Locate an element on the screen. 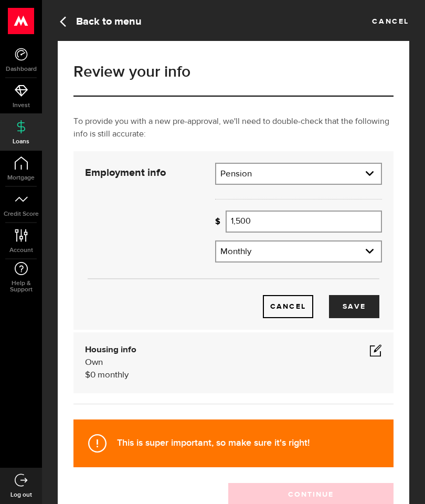 This screenshot has height=504, width=425. h1: Review your info is located at coordinates (234, 72).